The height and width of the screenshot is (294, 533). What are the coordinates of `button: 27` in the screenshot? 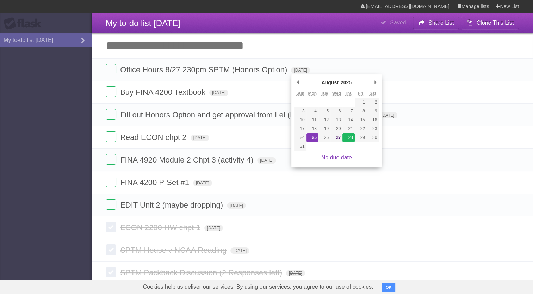 It's located at (337, 137).